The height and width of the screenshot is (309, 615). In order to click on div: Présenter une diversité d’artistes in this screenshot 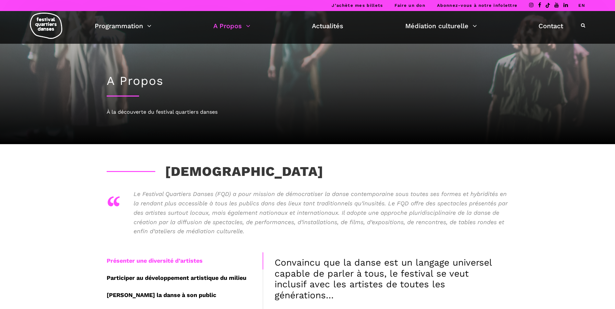, I will do `click(185, 261)`.